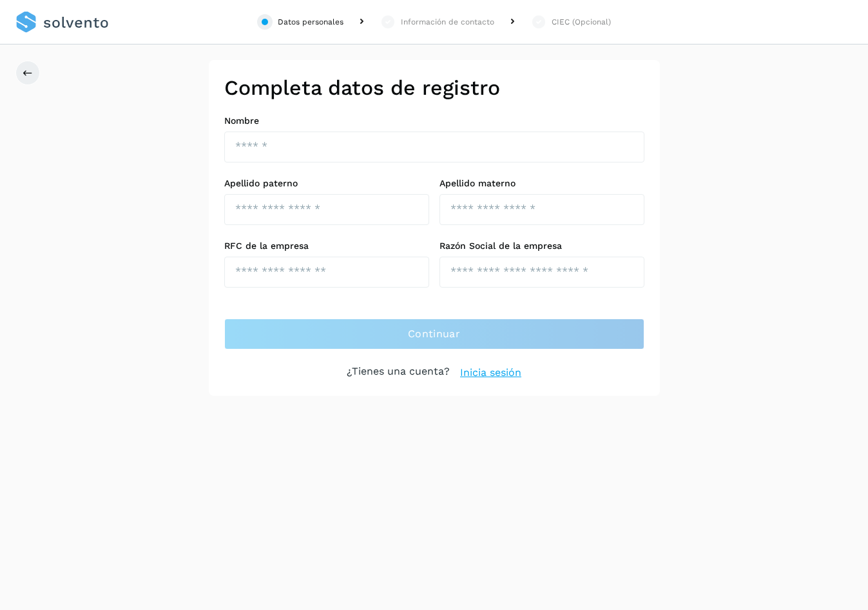  What do you see at coordinates (327, 183) in the screenshot?
I see `label: Apellido paterno` at bounding box center [327, 183].